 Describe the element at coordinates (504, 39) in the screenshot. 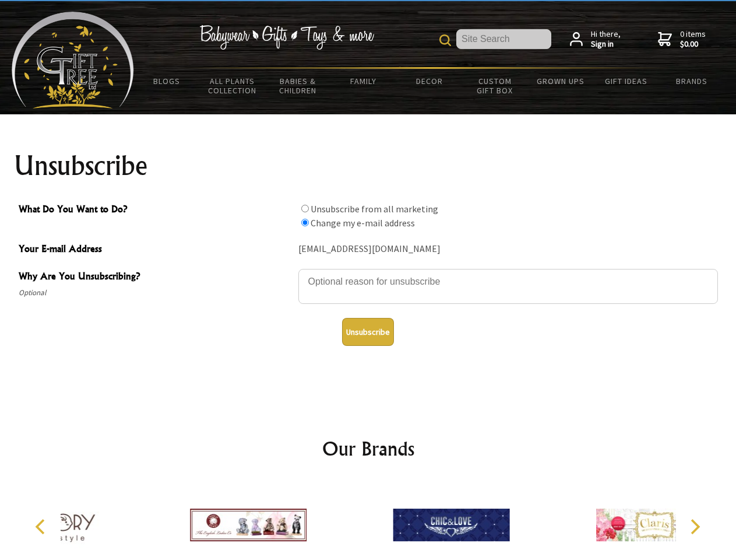

I see `input: Site Search` at that location.